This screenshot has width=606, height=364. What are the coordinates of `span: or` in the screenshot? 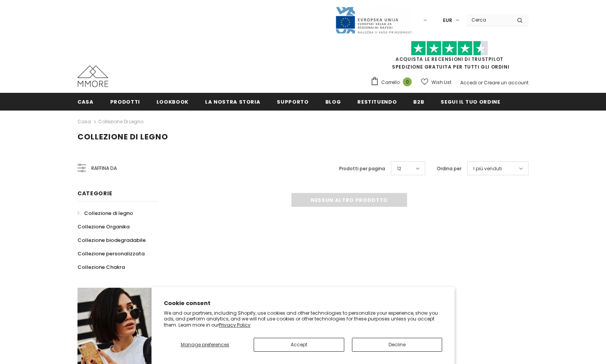 It's located at (480, 82).